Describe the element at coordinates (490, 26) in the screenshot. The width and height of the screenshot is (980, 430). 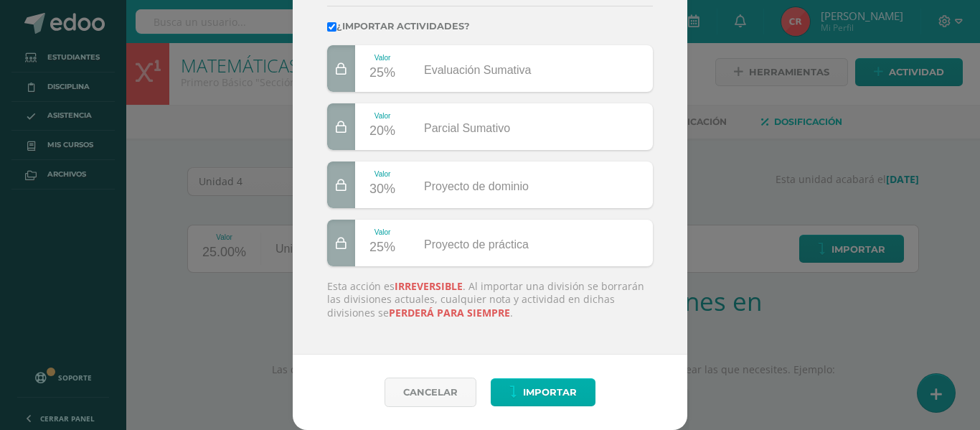
I see `label: ¿Importar actividades?` at that location.